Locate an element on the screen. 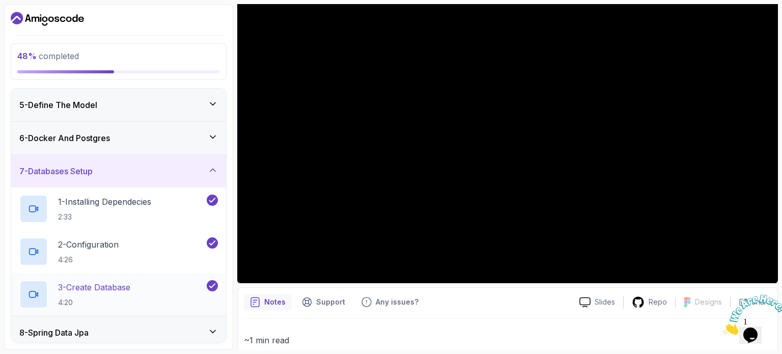 This screenshot has height=354, width=782. p: Support is located at coordinates (331, 302).